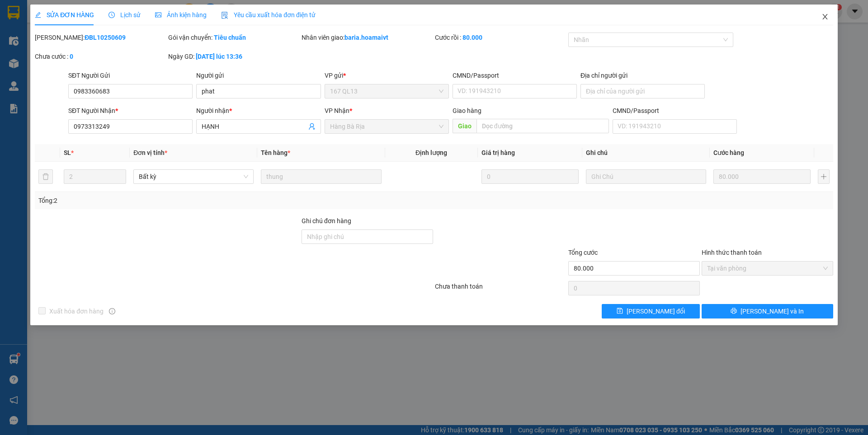  I want to click on span: Cước hàng, so click(729, 153).